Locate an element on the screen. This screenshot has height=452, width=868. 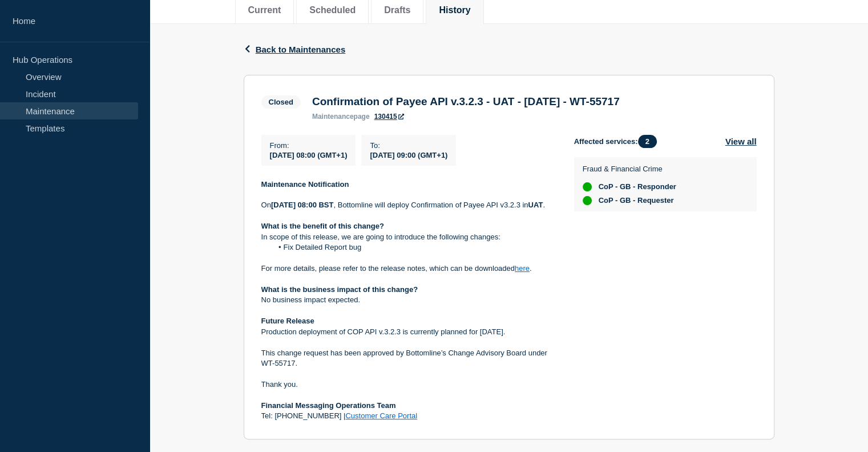
li: Fix Detailed Report bug is located at coordinates (414, 248).